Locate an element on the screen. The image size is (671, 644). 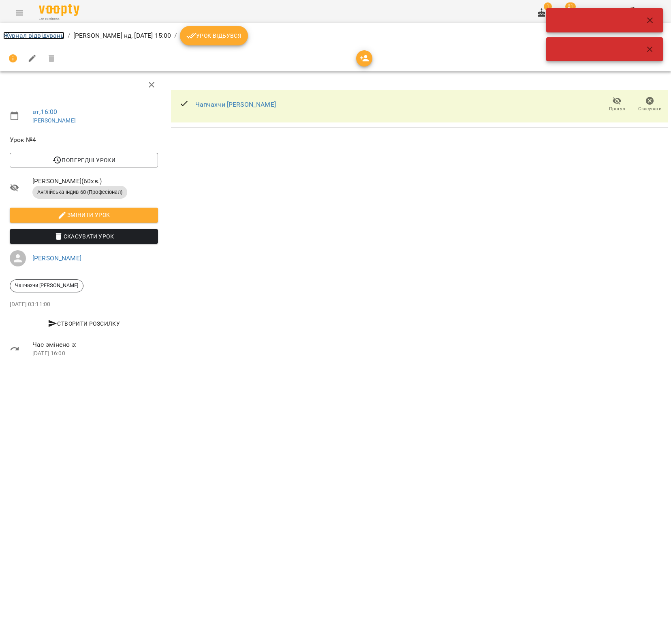
button: Попередні уроки is located at coordinates (84, 160).